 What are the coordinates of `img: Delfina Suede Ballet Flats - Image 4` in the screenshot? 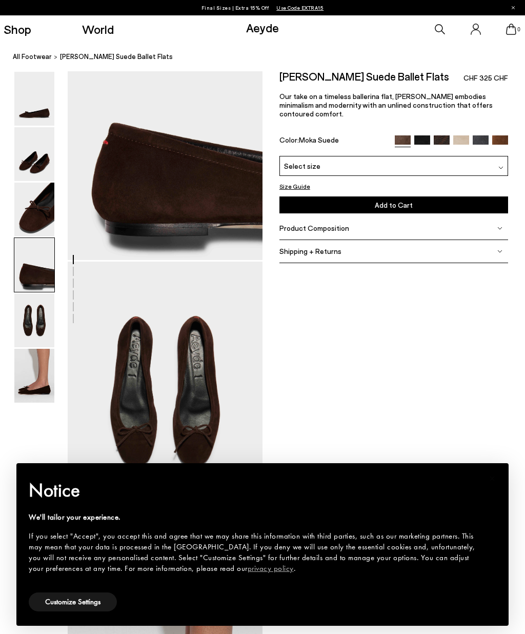 It's located at (34, 265).